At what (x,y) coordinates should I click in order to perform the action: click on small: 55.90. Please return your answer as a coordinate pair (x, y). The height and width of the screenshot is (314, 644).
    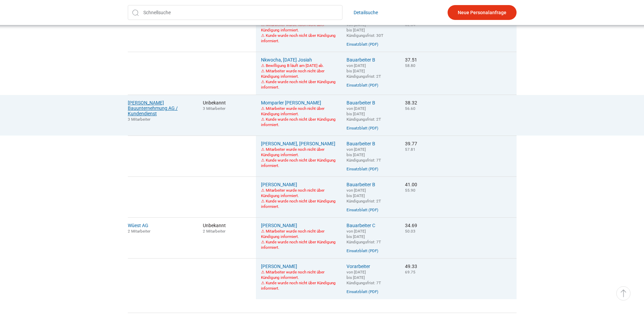
    Looking at the image, I should click on (410, 190).